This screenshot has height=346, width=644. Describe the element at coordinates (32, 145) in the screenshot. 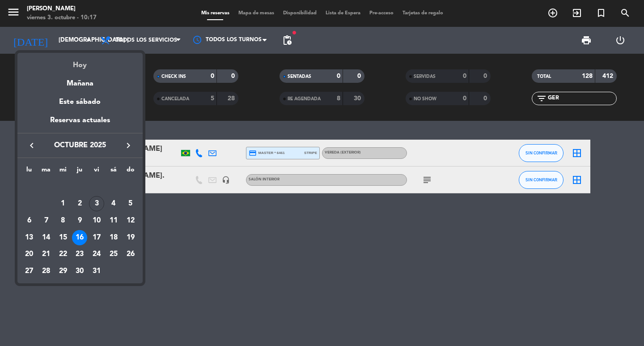

I see `button: keyboard_arrow_left` at that location.